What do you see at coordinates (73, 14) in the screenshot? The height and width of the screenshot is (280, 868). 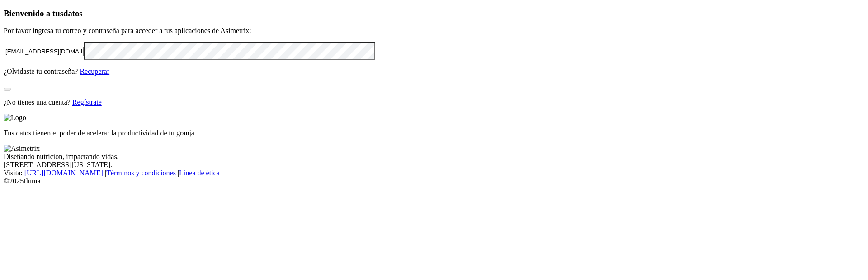 I see `span: datos` at bounding box center [73, 14].